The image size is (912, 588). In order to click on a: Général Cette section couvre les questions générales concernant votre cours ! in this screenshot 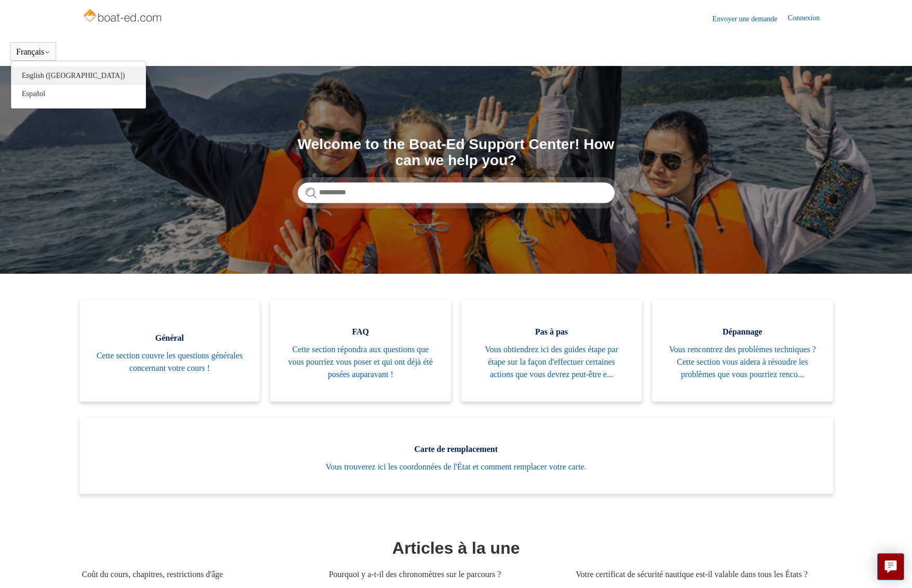, I will do `click(170, 350)`.